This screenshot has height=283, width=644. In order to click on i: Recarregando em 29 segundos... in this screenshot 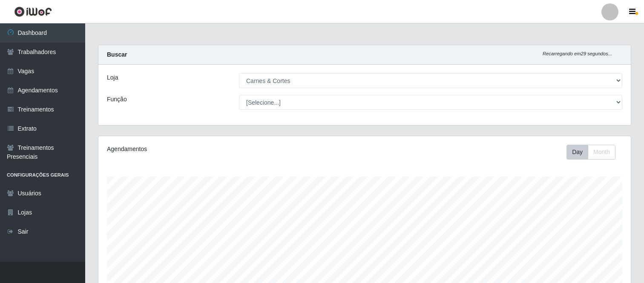, I will do `click(577, 54)`.